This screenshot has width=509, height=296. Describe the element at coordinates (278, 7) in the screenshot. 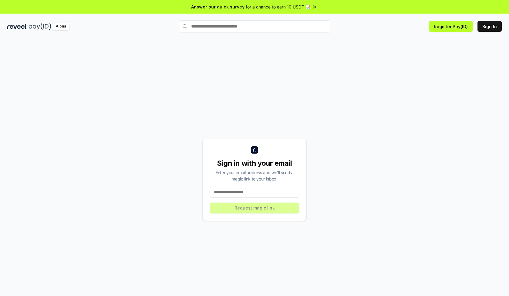

I see `span: for a chance to earn 10 USDT 📝` at that location.